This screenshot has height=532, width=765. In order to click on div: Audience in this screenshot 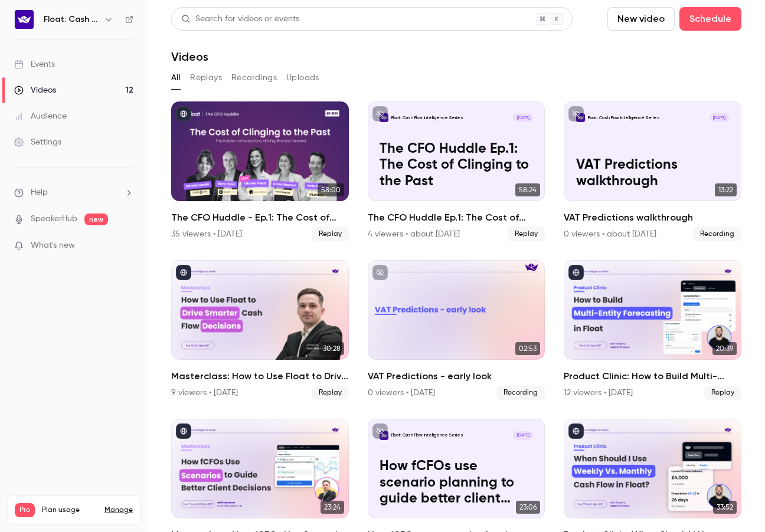, I will do `click(40, 116)`.